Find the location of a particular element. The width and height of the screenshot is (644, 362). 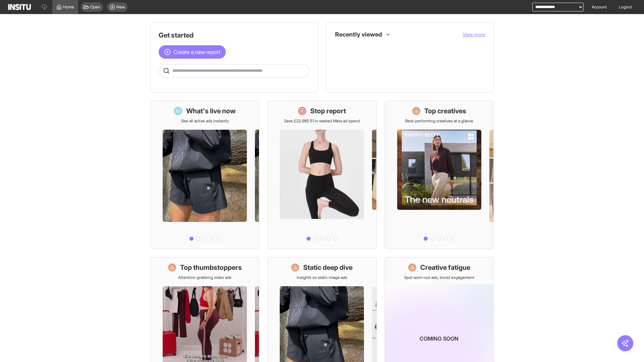

span: View more is located at coordinates (474, 34).